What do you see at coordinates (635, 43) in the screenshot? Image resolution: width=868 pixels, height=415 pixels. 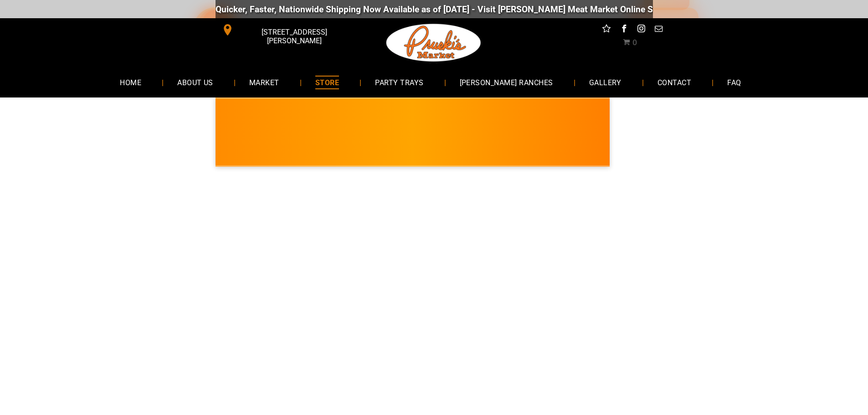 I see `span: 0` at bounding box center [635, 43].